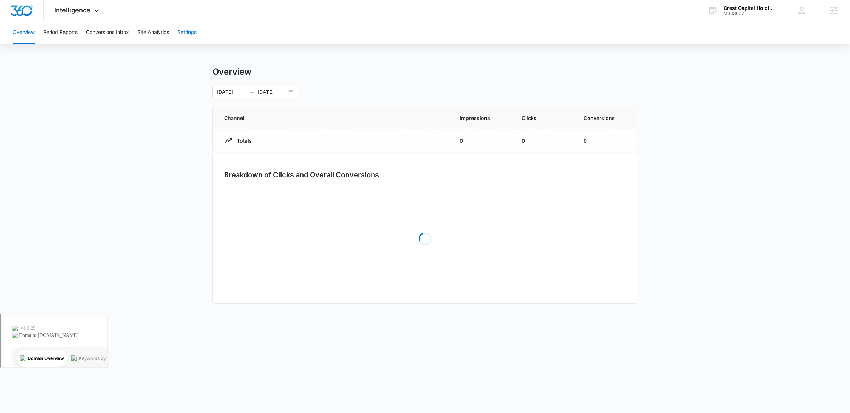 The width and height of the screenshot is (850, 413). What do you see at coordinates (231, 92) in the screenshot?
I see `input: Start date` at bounding box center [231, 92].